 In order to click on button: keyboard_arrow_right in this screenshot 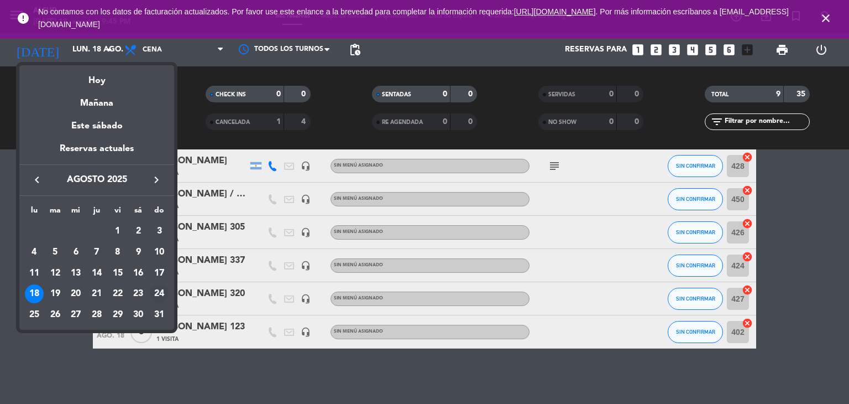, I will do `click(156, 180)`.